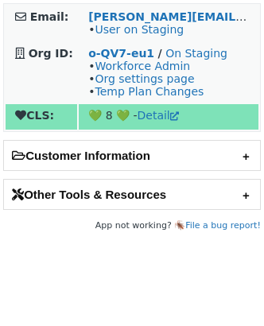 The width and height of the screenshot is (264, 326). What do you see at coordinates (121, 53) in the screenshot?
I see `strong: o-QV7-eu1` at bounding box center [121, 53].